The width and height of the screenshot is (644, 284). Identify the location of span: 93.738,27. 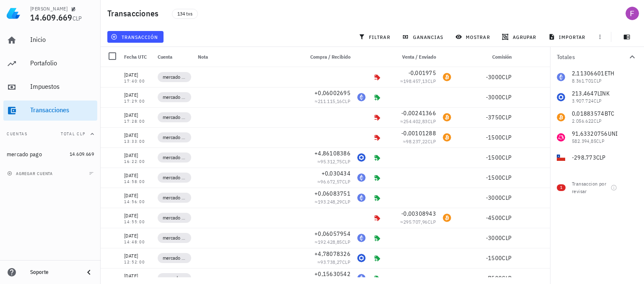
(331, 262).